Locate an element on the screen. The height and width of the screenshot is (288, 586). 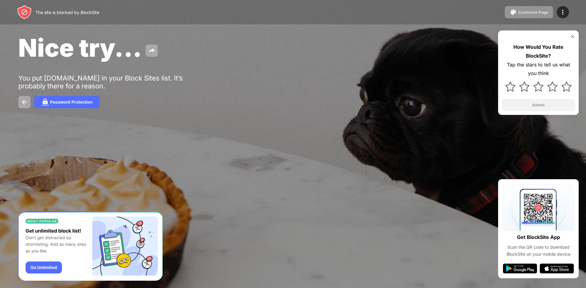
img: qrcode.svg is located at coordinates (538, 208).